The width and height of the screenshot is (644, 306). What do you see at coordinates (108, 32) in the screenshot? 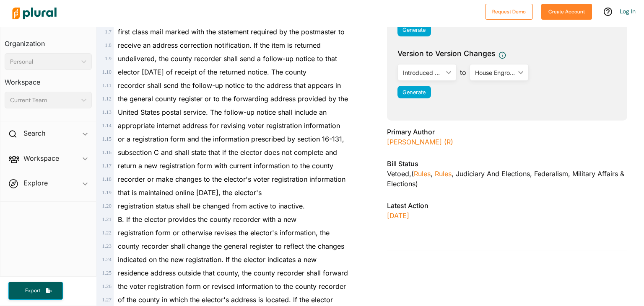
I see `span: 1 . 7` at bounding box center [108, 32].